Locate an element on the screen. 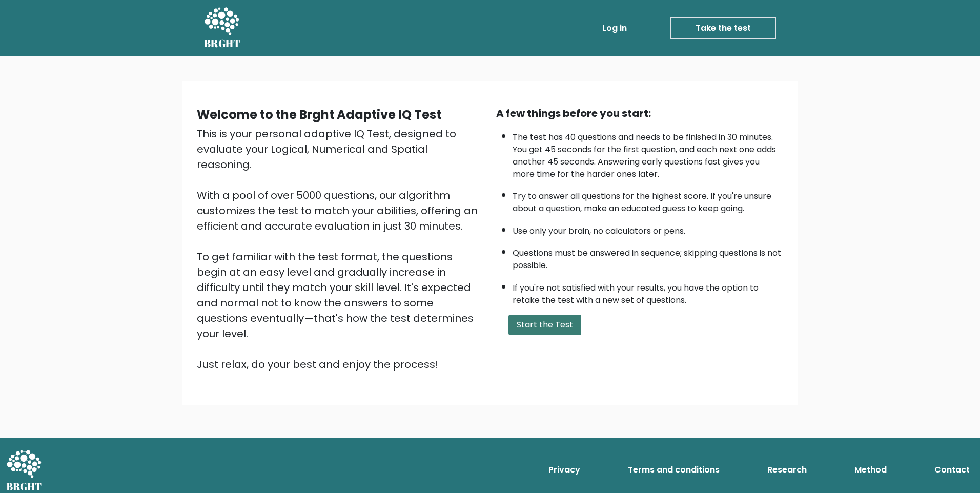 The height and width of the screenshot is (493, 980). div: A few things before you start: is located at coordinates (640, 113).